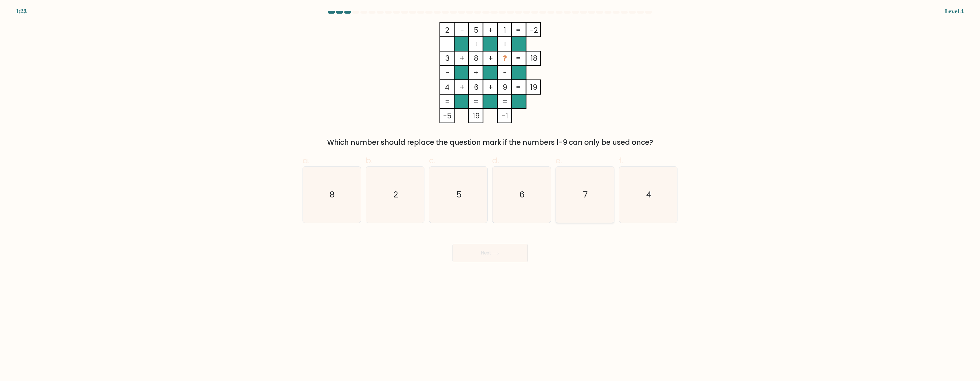 Image resolution: width=980 pixels, height=381 pixels. Describe the element at coordinates (522, 195) in the screenshot. I see `text: 6` at that location.